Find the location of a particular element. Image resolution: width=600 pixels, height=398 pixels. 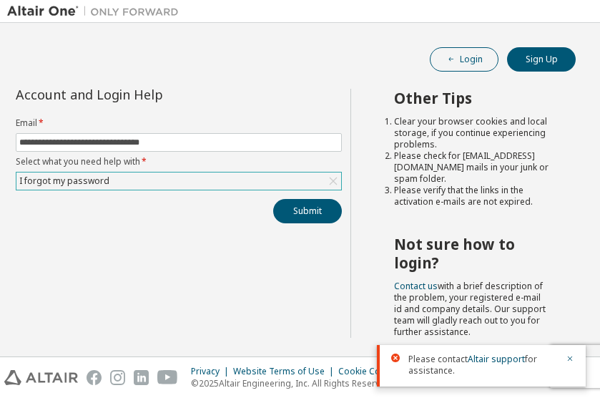

li: Please verify that the links in the activation e-mails are not expired. is located at coordinates (472, 196).